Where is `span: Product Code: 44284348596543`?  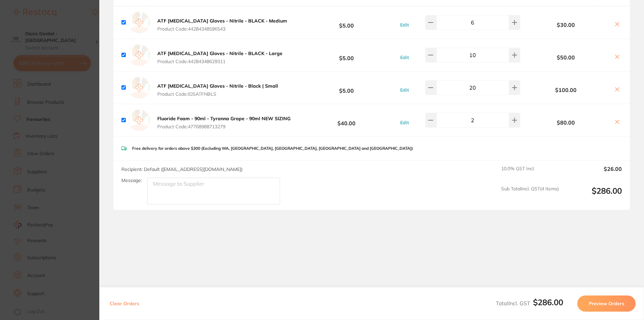 span: Product Code: 44284348596543 is located at coordinates (222, 29).